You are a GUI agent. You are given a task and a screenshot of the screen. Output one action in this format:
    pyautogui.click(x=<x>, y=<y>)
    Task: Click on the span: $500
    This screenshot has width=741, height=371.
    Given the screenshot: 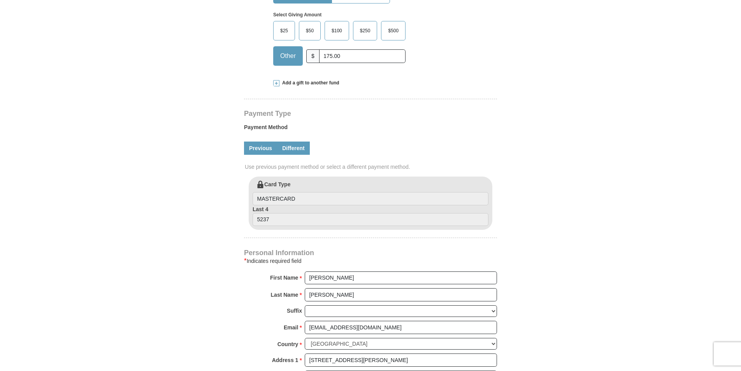 What is the action you would take?
    pyautogui.click(x=393, y=31)
    